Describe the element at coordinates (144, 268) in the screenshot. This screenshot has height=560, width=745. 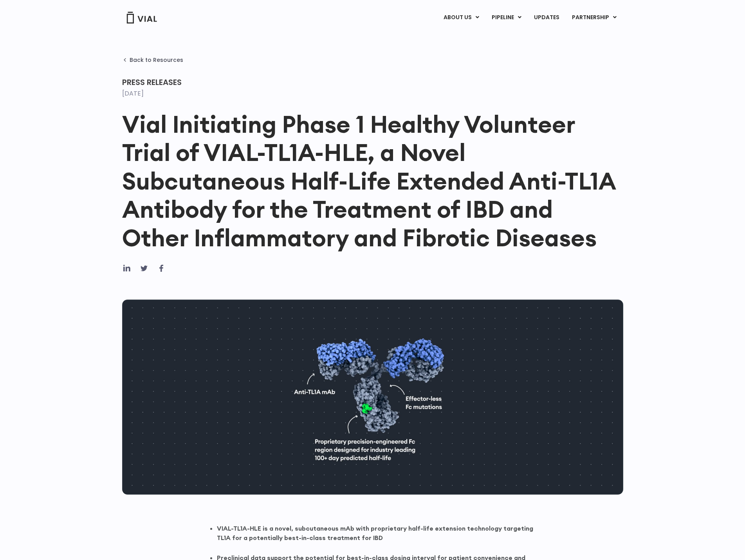
I see `div: Share on twitter` at that location.